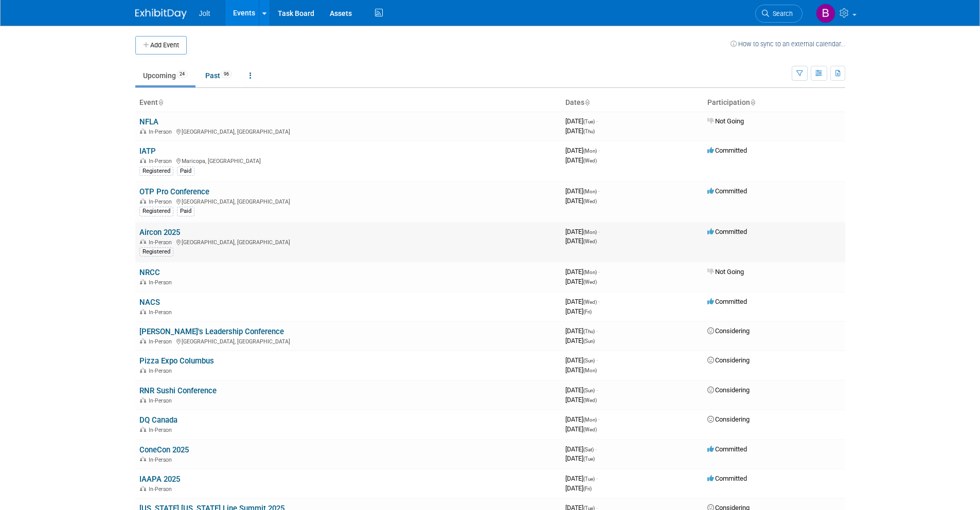 The width and height of the screenshot is (980, 510). I want to click on a: DQ Canada, so click(158, 420).